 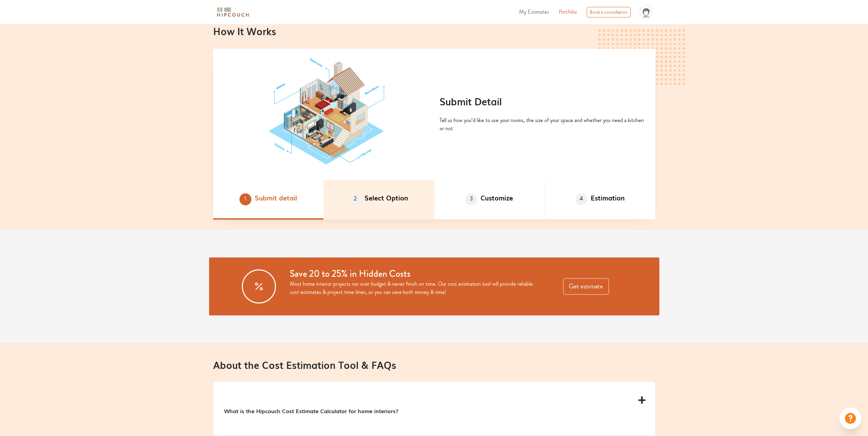 I want to click on li: Submit detail, so click(x=268, y=200).